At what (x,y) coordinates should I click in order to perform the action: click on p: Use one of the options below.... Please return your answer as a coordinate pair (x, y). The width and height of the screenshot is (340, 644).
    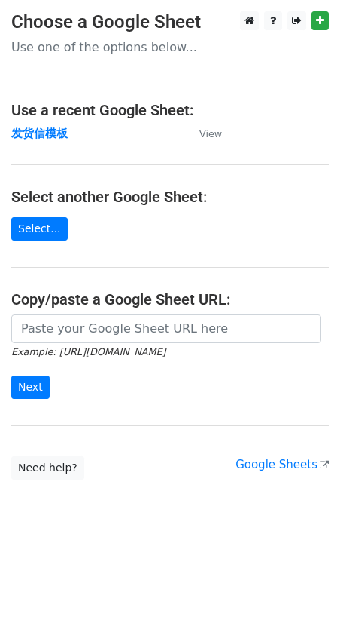
    Looking at the image, I should click on (170, 47).